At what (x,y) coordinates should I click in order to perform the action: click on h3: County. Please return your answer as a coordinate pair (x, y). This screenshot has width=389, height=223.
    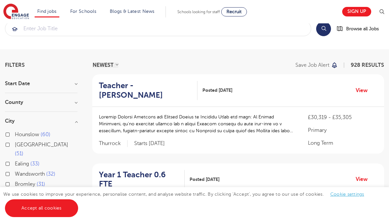
    Looking at the image, I should click on (41, 103).